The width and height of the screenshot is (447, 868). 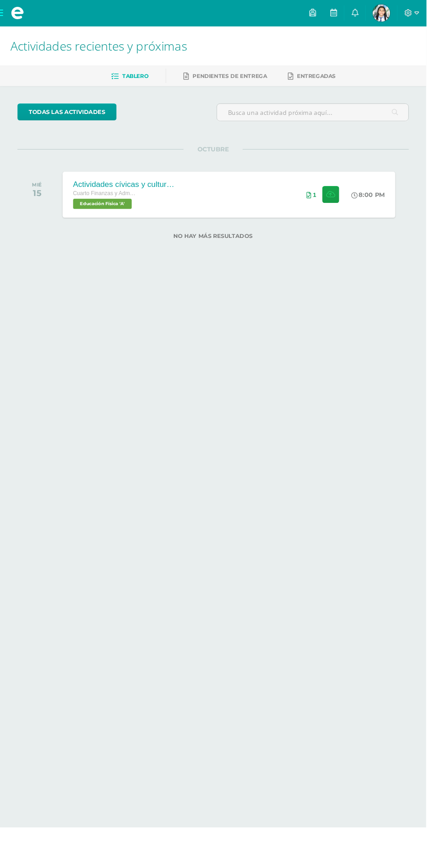 I want to click on span: Cuarto Finanzas y Admon Diario, so click(x=111, y=203).